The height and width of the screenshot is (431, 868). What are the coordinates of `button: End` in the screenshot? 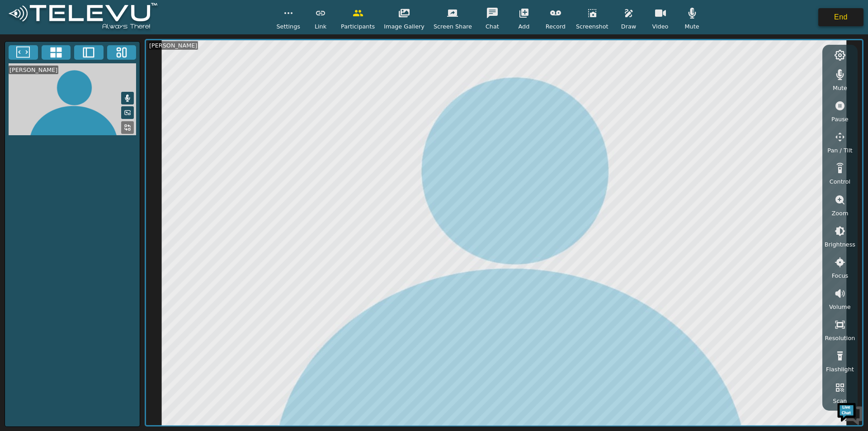 It's located at (841, 17).